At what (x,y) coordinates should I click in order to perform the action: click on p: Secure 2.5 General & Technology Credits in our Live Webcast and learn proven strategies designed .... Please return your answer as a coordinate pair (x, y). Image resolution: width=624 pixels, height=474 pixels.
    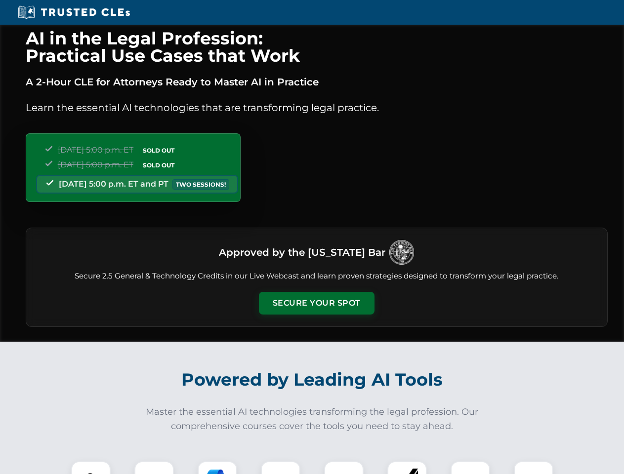
    Looking at the image, I should click on (317, 276).